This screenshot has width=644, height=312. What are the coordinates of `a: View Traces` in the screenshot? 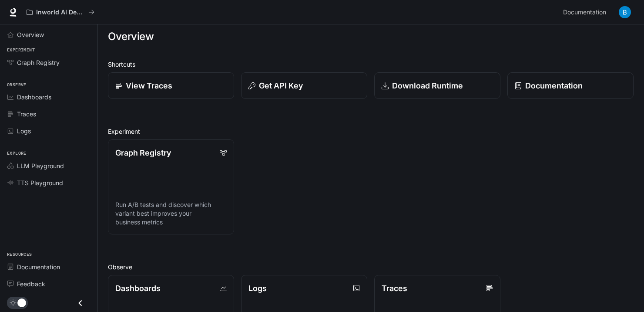 It's located at (171, 86).